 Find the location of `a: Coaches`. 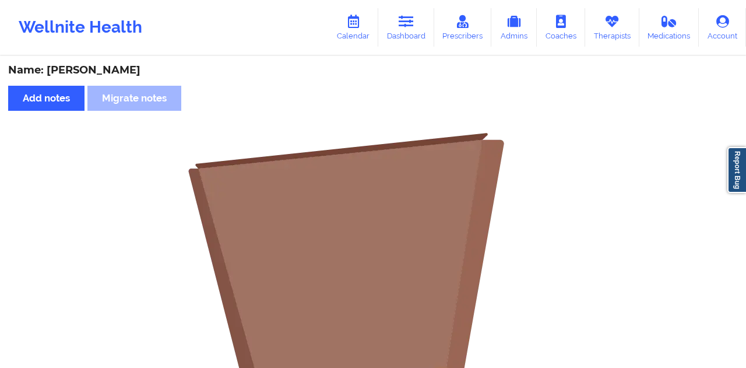

a: Coaches is located at coordinates (561, 27).